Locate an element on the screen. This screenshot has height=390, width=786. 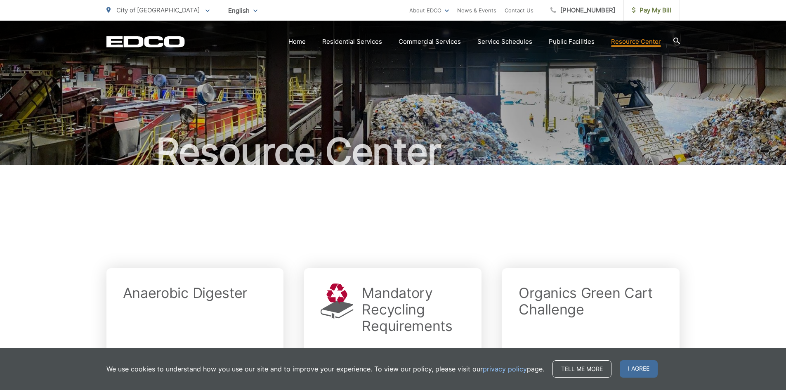
span: Pay My Bill is located at coordinates (652, 10).